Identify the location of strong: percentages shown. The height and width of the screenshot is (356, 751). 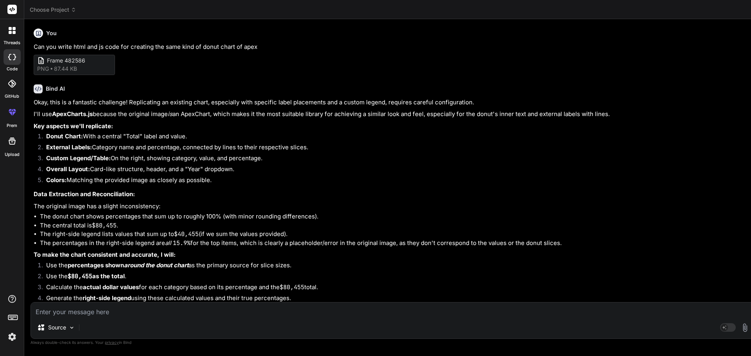
(128, 265).